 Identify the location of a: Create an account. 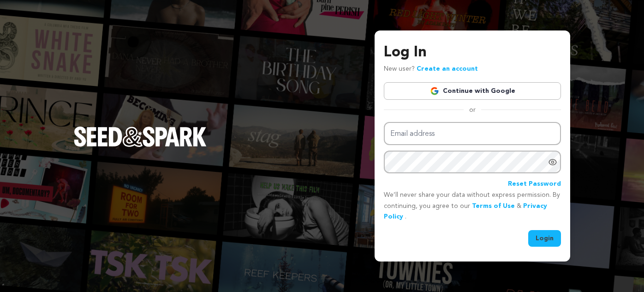
(447, 68).